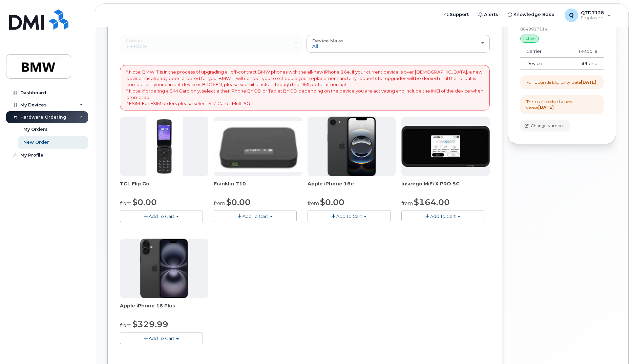  What do you see at coordinates (164, 309) in the screenshot?
I see `div: Apple iPhone 16 Plus` at bounding box center [164, 309].